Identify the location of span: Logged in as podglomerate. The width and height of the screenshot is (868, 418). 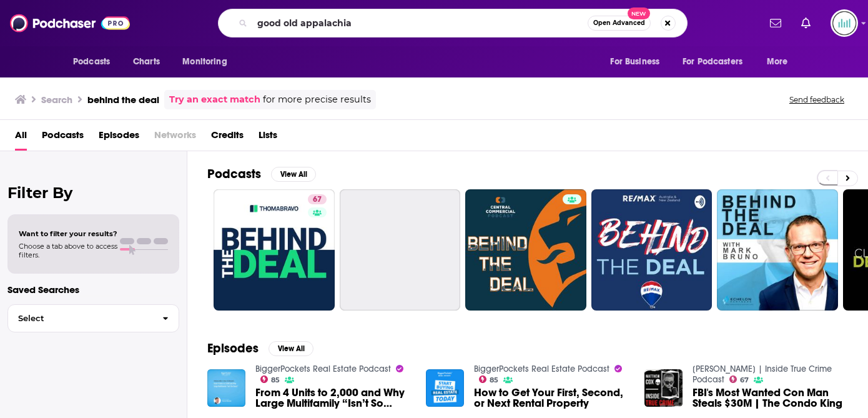
(844, 23).